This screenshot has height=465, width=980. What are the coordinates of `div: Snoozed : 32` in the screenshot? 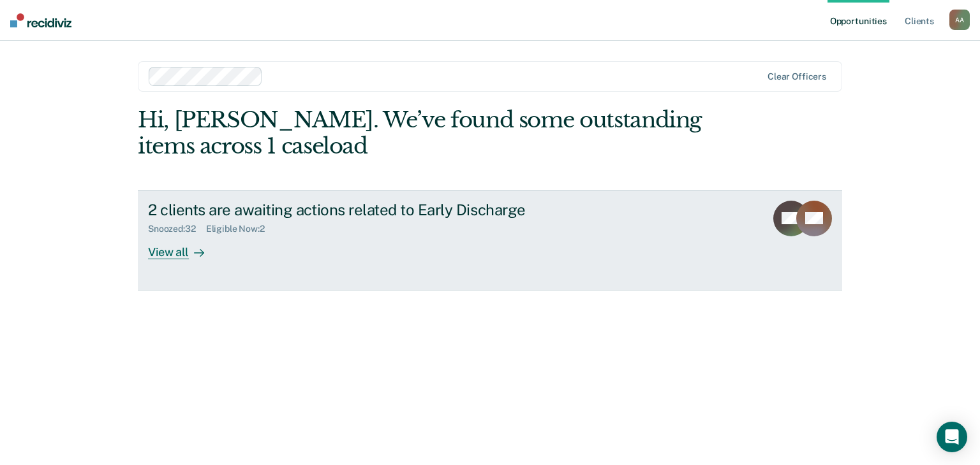 It's located at (177, 229).